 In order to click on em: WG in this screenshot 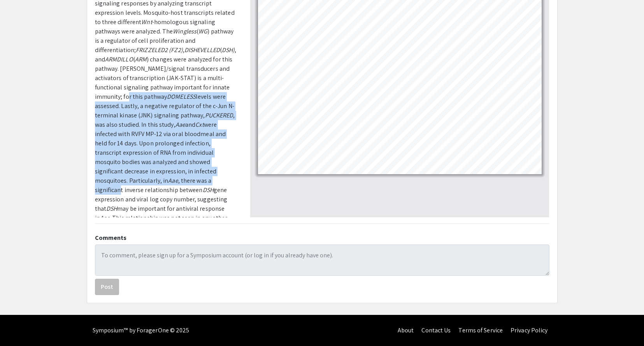, I will do `click(203, 31)`.